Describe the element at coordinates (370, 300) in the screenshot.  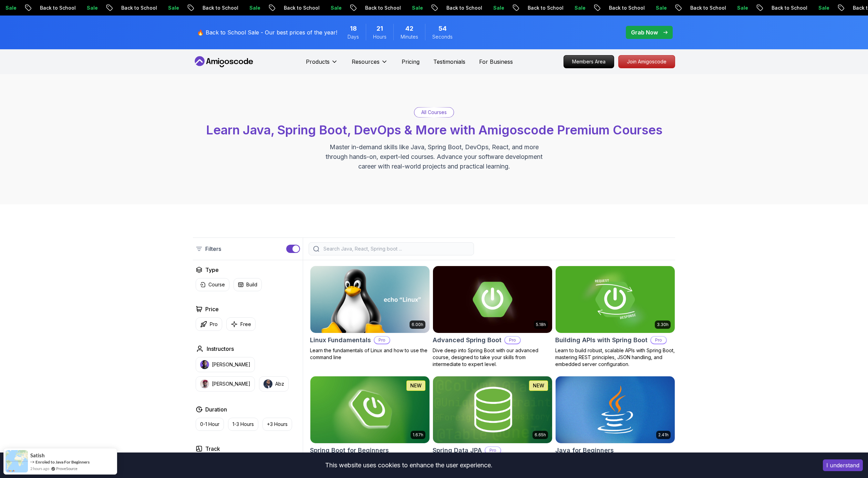
I see `img: Linux Fundamentals card` at that location.